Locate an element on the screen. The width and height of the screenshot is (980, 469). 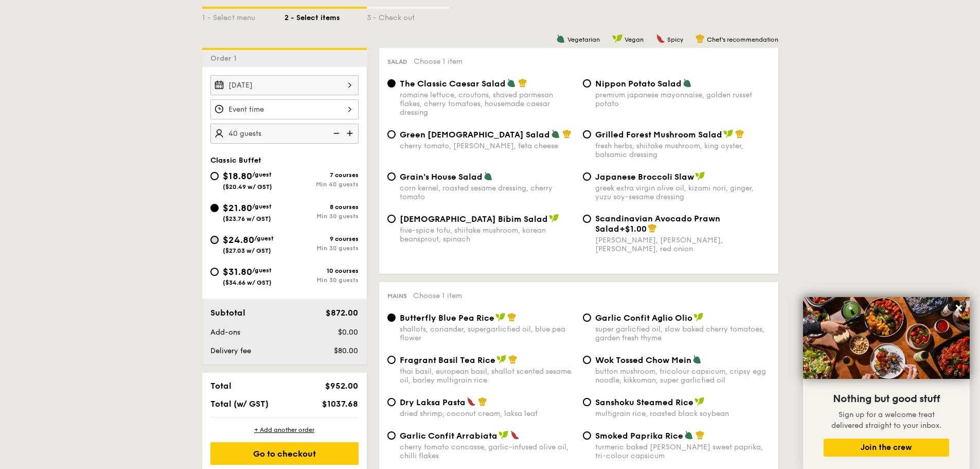
span: ($20.49 w/ GST) is located at coordinates (248, 187).